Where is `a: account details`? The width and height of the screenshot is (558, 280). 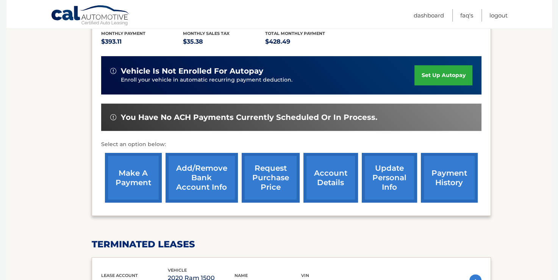 a: account details is located at coordinates (331, 177).